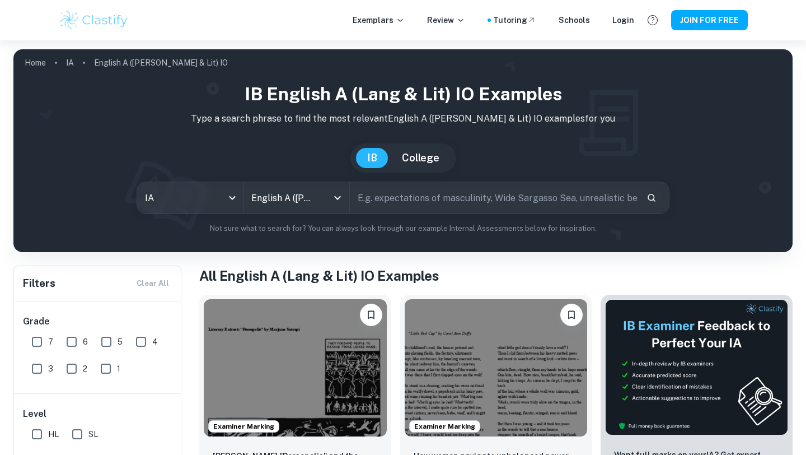 This screenshot has height=455, width=806. What do you see at coordinates (120, 342) in the screenshot?
I see `span: 5` at bounding box center [120, 342].